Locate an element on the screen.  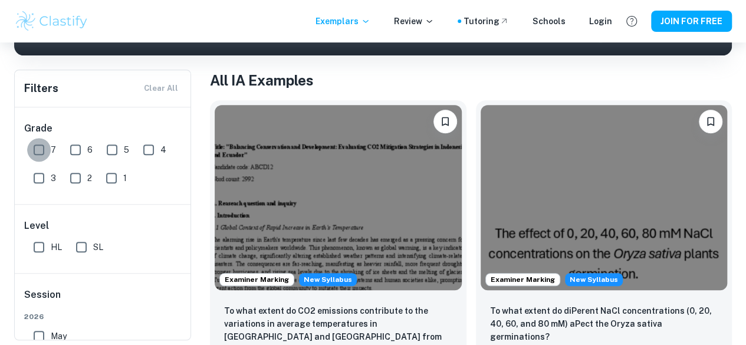
span: HL is located at coordinates (56, 247).